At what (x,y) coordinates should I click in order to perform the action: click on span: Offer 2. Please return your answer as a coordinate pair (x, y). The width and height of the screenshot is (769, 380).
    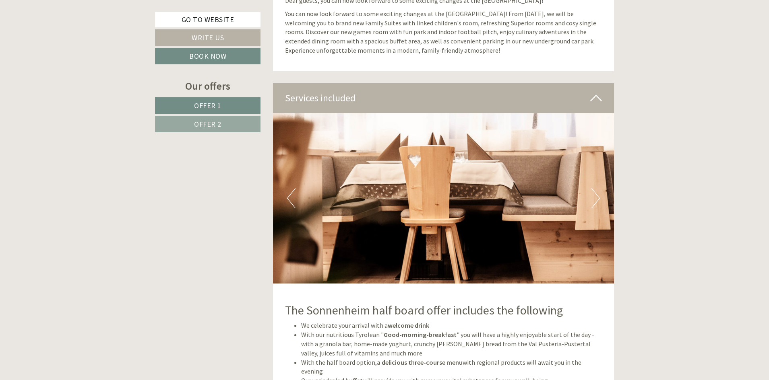
    Looking at the image, I should click on (208, 124).